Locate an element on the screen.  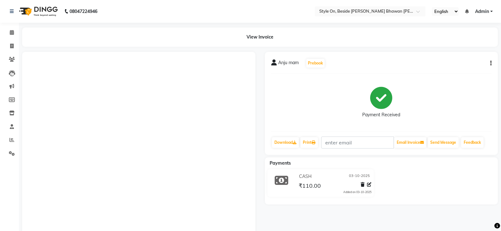
button: Prebook is located at coordinates (316, 63).